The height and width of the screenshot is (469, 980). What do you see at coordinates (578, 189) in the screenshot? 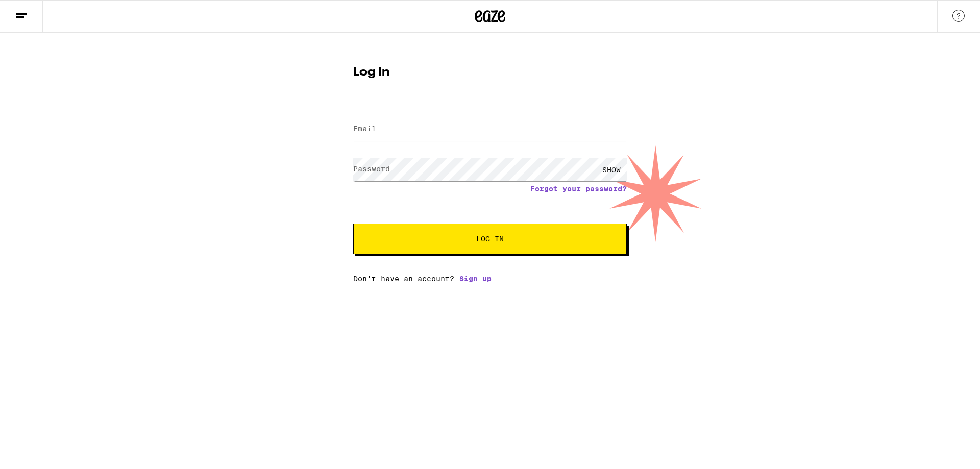
I see `a: Forgot your password?` at bounding box center [578, 189].